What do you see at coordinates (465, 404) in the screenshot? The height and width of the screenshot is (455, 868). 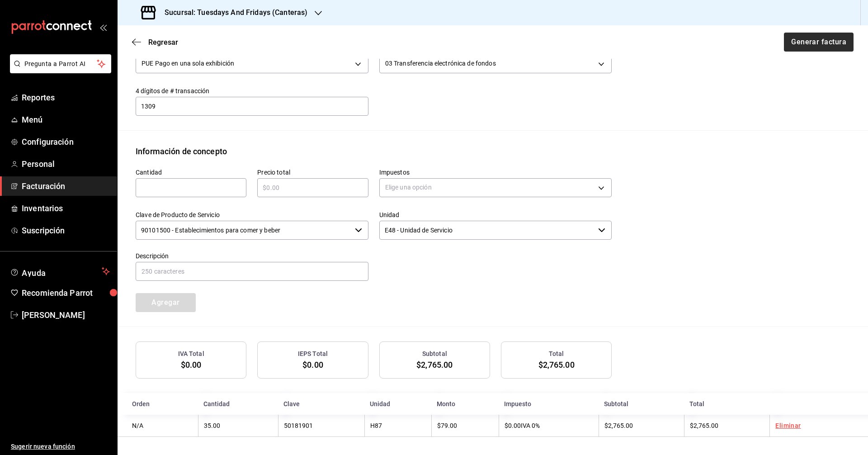 I see `th: Monto` at bounding box center [465, 404].